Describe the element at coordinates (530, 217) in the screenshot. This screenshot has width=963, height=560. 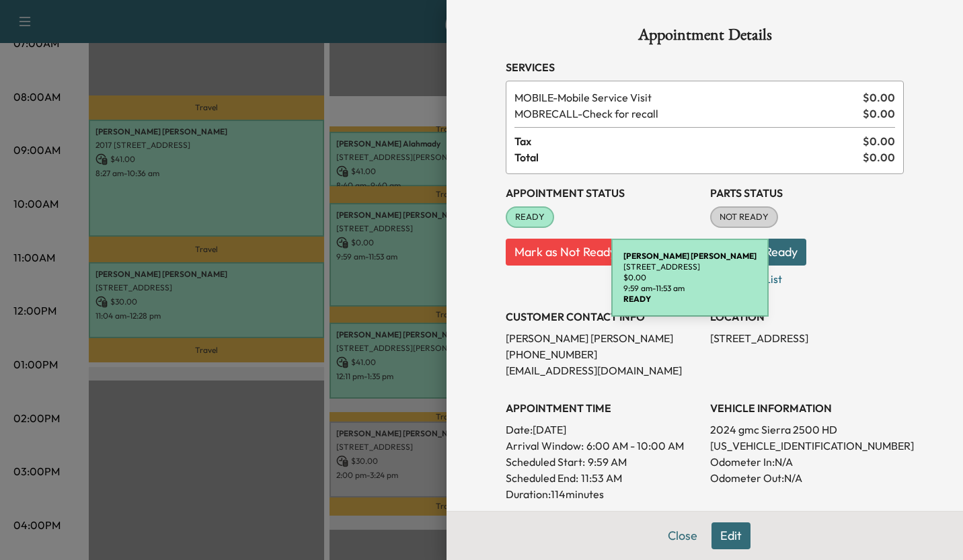
I see `span: READY` at that location.